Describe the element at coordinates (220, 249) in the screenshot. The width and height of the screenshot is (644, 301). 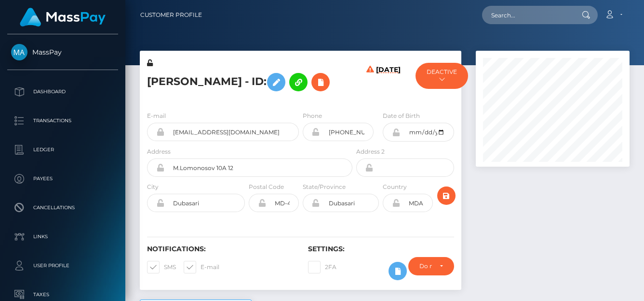
I see `h6: Notifications:` at that location.